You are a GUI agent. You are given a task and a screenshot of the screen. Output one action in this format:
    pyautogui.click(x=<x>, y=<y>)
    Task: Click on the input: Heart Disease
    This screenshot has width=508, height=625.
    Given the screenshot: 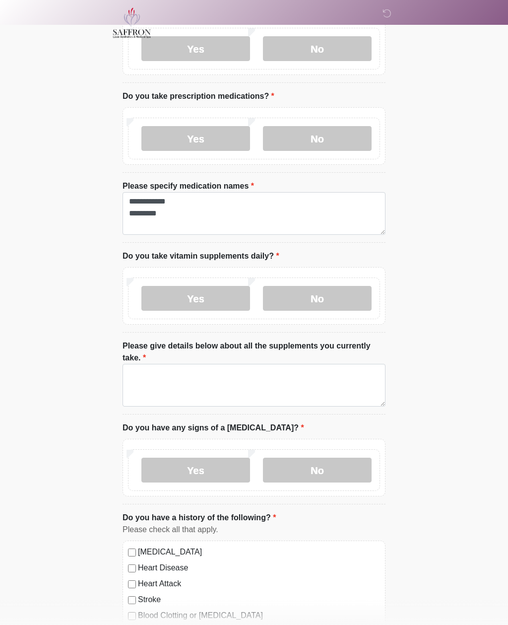 What is the action you would take?
    pyautogui.click(x=132, y=568)
    